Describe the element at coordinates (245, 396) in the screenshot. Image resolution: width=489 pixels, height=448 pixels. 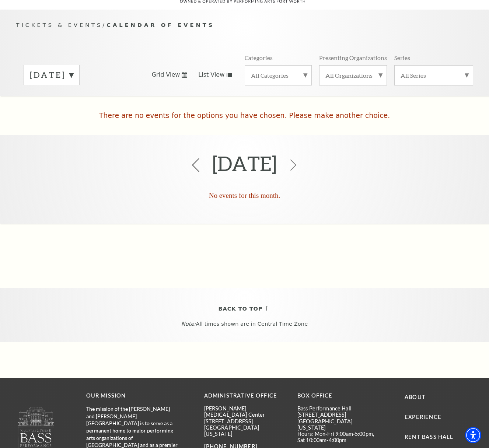
I see `p: Administrative Office` at that location.